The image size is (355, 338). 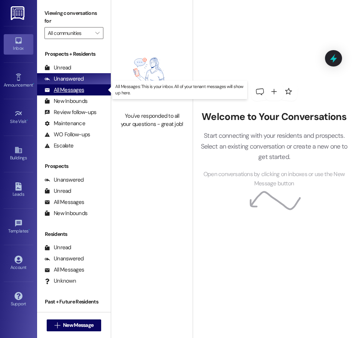 What do you see at coordinates (274, 178) in the screenshot?
I see `span: Open conversations by clicking on inboxes or use the New Message button` at bounding box center [274, 178].